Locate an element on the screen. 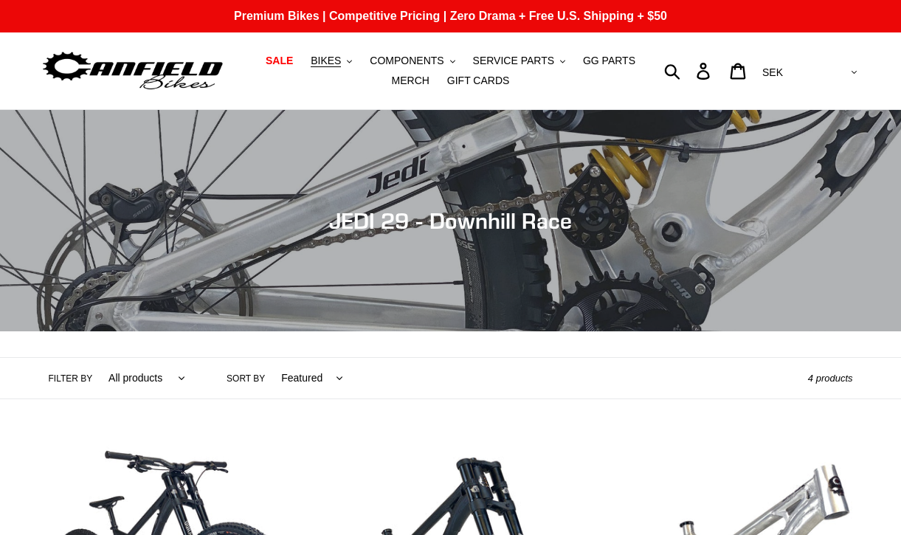 This screenshot has width=901, height=535. img: Canfield Bikes is located at coordinates (133, 71).